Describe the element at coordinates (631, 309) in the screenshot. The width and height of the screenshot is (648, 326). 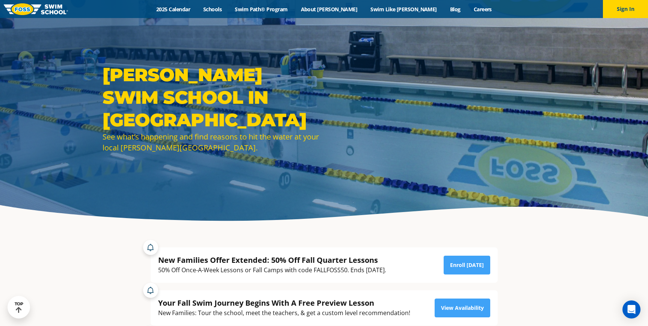
I see `div: Open Intercom Messenger` at that location.